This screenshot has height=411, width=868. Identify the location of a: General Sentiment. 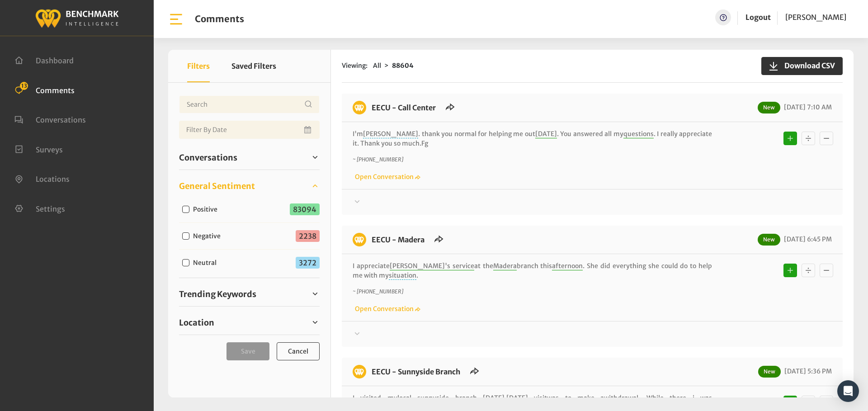
(249, 186).